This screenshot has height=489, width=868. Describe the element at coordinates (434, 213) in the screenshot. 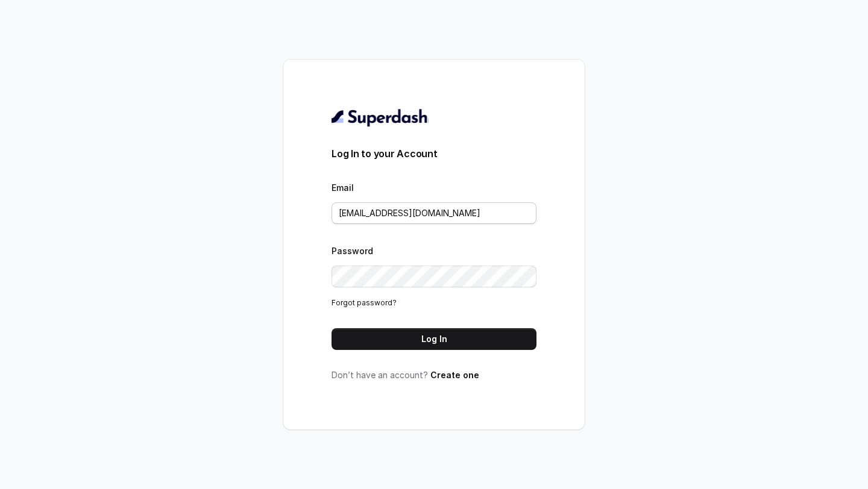

I see `input: youremail@example.com` at that location.